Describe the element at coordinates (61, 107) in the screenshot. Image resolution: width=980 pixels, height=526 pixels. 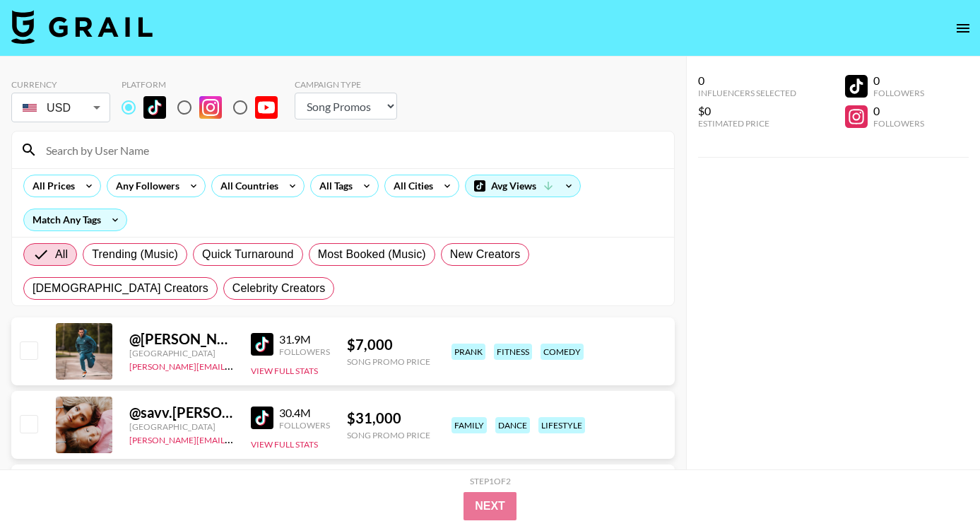
I see `div: USD` at that location.